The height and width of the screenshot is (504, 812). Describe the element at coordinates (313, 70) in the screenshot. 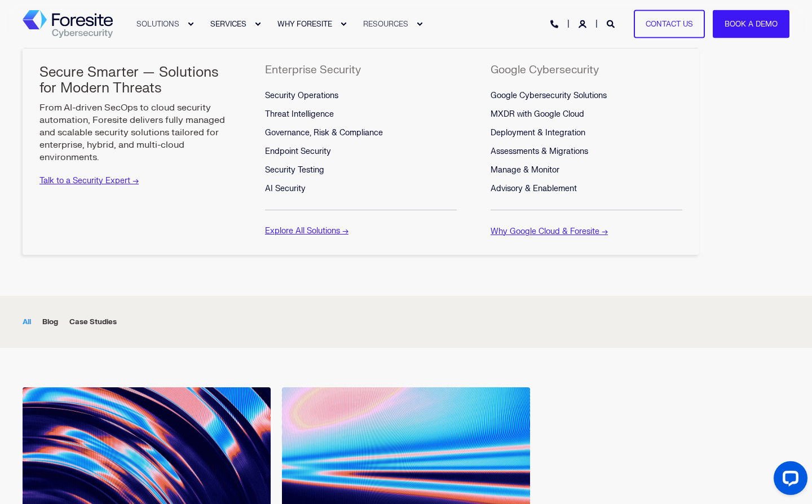

I see `h5: Enterprise Security` at that location.